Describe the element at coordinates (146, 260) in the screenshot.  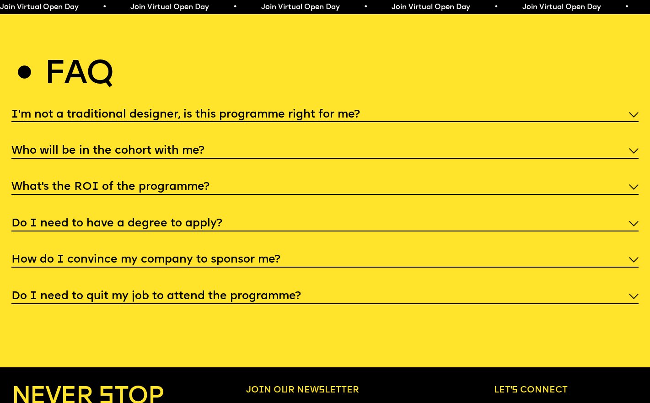
I see `h5: How do I convince my company to sponsor me?` at that location.